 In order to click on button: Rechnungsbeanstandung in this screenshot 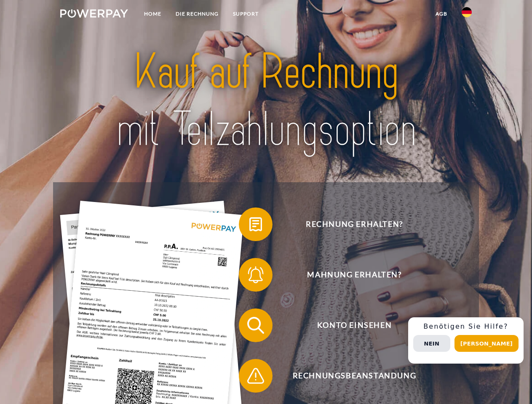, I will do `click(348, 376)`.